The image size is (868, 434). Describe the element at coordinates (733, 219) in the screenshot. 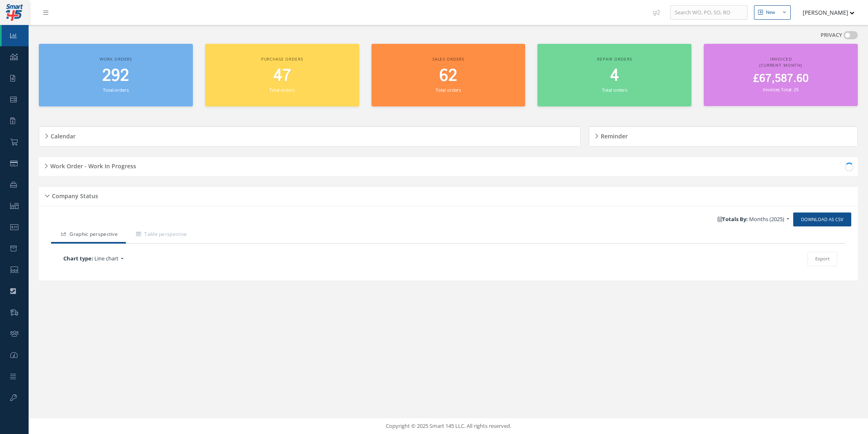

I see `b: Totals By:` at that location.